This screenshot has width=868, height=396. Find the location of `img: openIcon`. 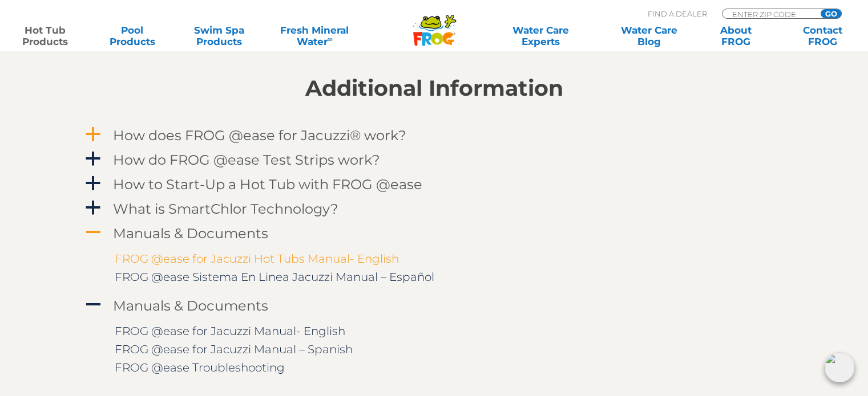

img: openIcon is located at coordinates (839, 368).